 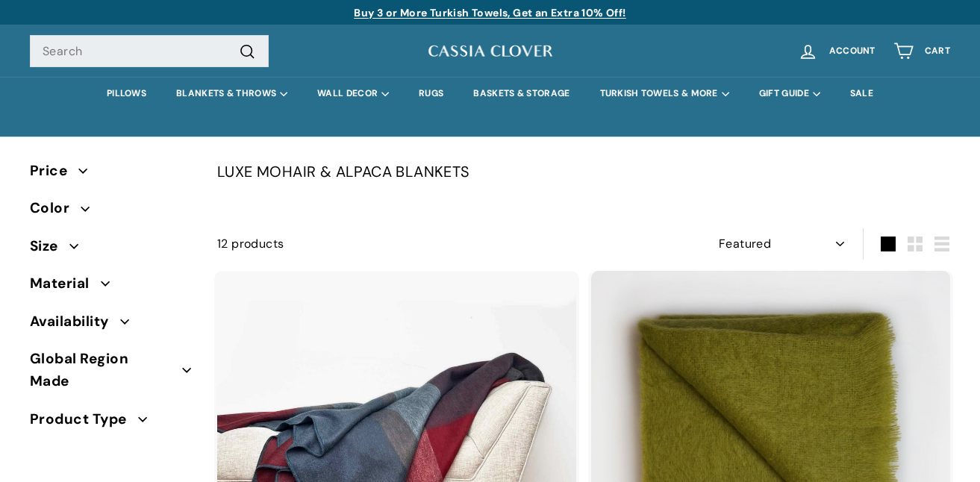 What do you see at coordinates (65, 284) in the screenshot?
I see `span: Material` at bounding box center [65, 284].